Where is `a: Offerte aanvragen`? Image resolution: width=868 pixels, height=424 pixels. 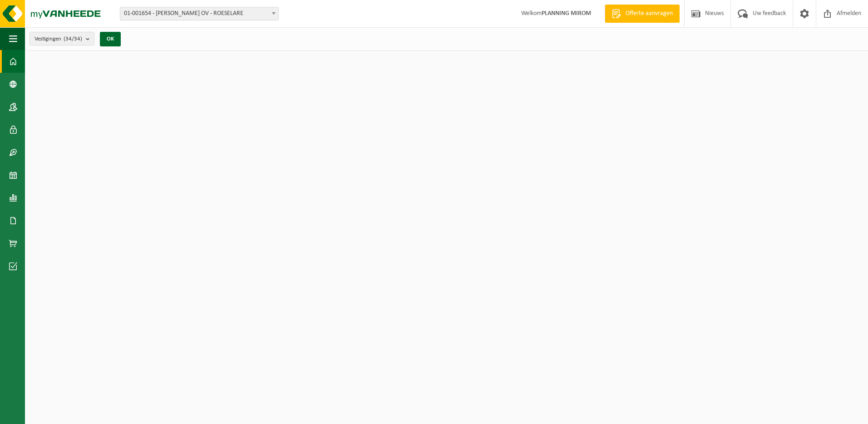
a: Offerte aanvragen is located at coordinates (642, 14).